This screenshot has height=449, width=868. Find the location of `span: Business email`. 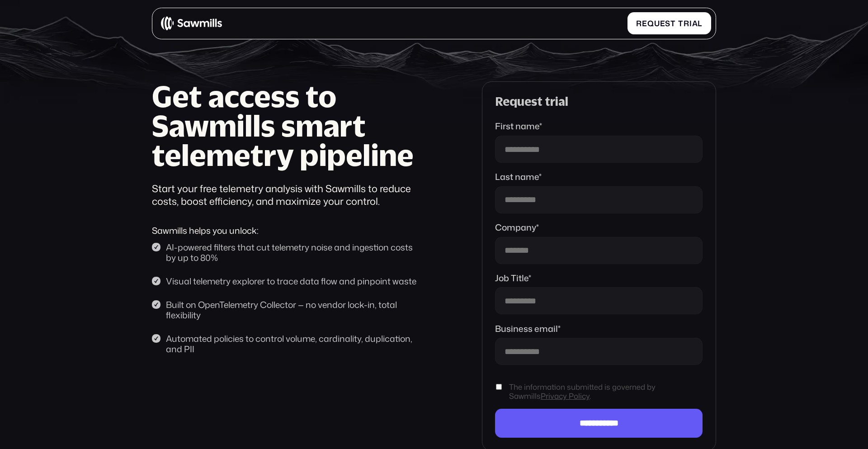

span: Business email is located at coordinates (526, 328).